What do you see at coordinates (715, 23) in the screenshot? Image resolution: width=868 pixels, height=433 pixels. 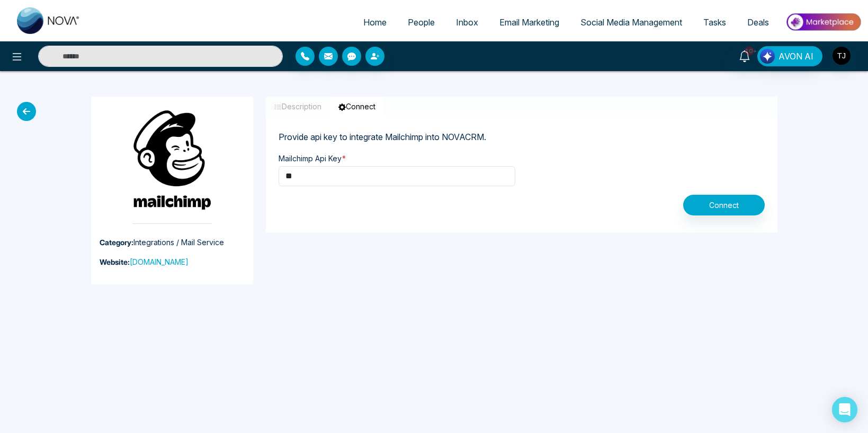 I see `a: Tasks` at bounding box center [715, 23].